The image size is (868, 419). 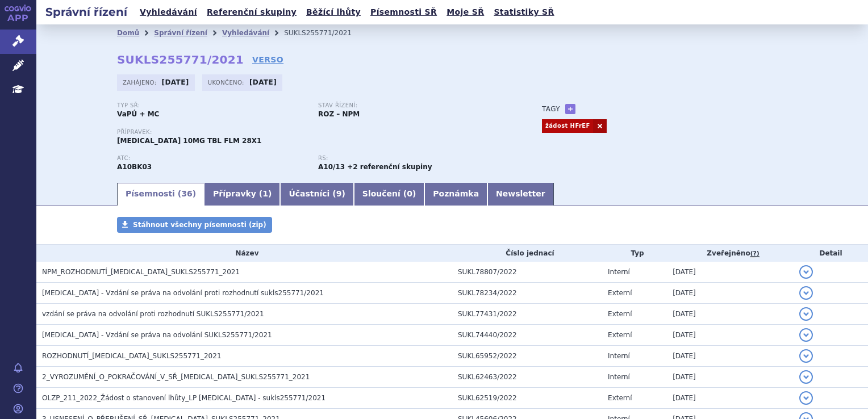 I want to click on span: vzdání se práva na odvolání proti rozhodnutí SUKLS255771/2021, so click(x=153, y=314).